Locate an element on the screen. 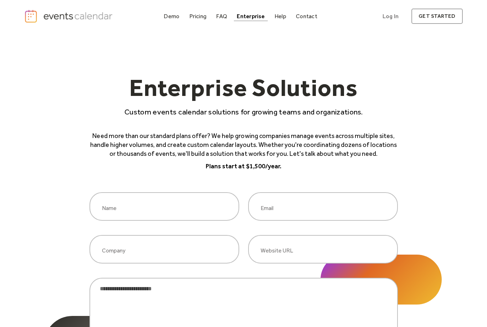 This screenshot has width=487, height=327. a: Help is located at coordinates (280, 16).